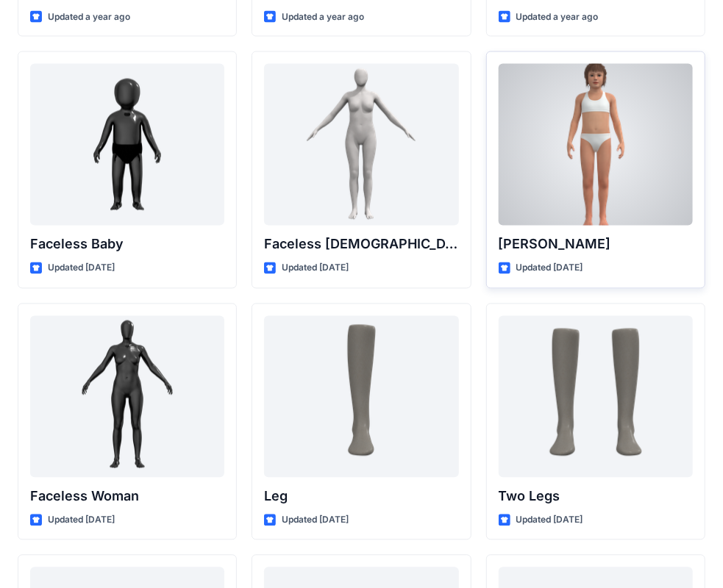  I want to click on p: Leg, so click(362, 497).